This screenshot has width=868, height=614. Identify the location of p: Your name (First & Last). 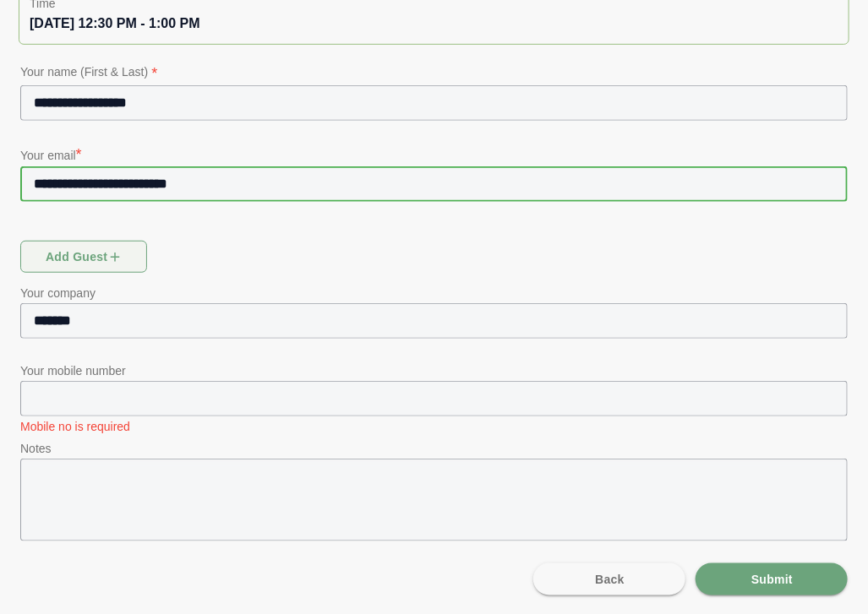
(433, 73).